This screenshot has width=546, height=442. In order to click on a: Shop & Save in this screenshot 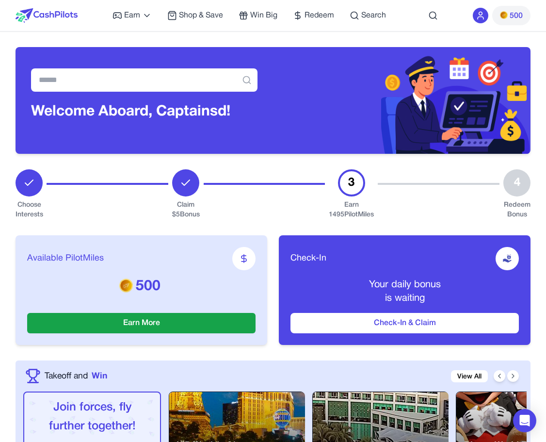, I will do `click(195, 16)`.